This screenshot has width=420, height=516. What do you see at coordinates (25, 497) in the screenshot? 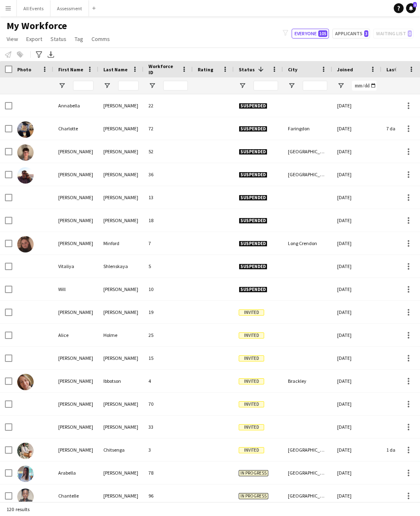
I see `img: Chantelle Davies` at bounding box center [25, 497].